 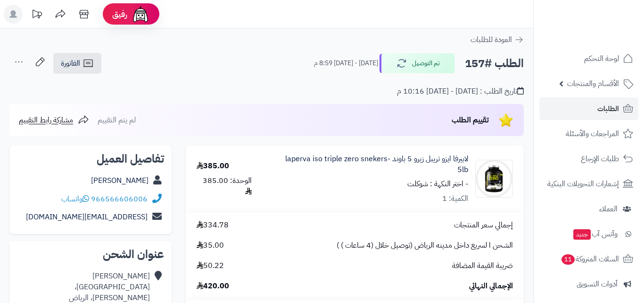 What do you see at coordinates (593, 84) in the screenshot?
I see `span: الأقسام والمنتجات` at bounding box center [593, 84].